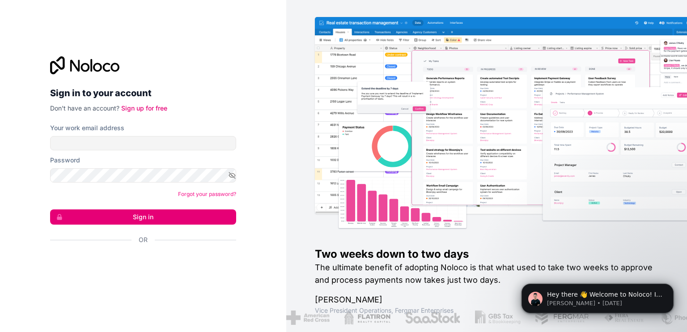  Describe the element at coordinates (65, 160) in the screenshot. I see `label: Password` at that location.